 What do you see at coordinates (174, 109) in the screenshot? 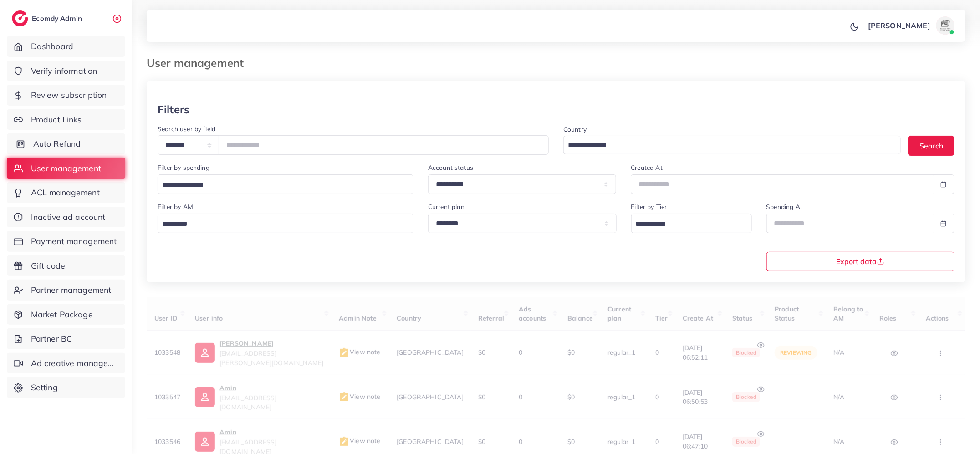
I see `h3: Filters` at bounding box center [174, 109].